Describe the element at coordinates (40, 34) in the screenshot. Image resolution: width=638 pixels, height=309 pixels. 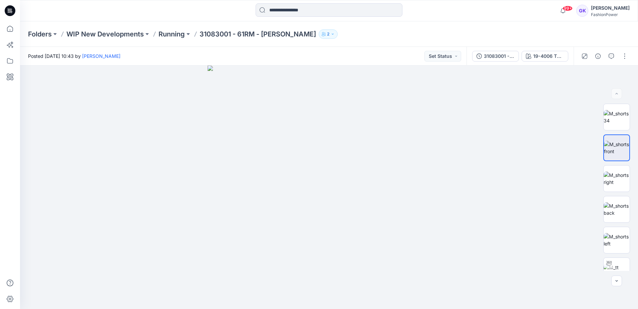
I see `a: Folders` at that location.